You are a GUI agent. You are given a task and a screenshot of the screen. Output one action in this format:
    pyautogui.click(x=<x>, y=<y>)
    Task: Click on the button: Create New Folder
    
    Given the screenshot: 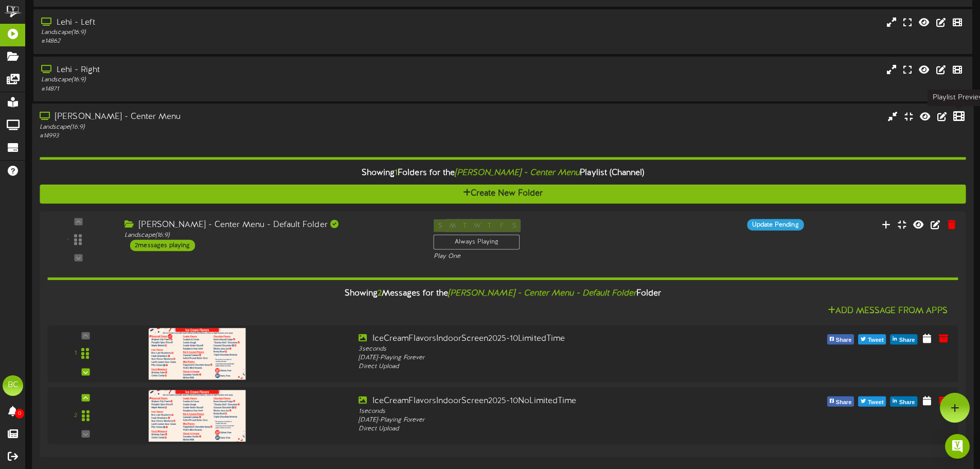 What is the action you would take?
    pyautogui.click(x=502, y=193)
    